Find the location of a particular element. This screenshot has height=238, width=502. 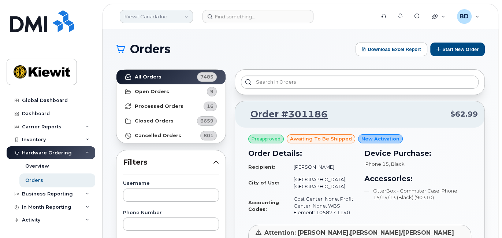

span: awaiting to be shipped is located at coordinates (321, 138).